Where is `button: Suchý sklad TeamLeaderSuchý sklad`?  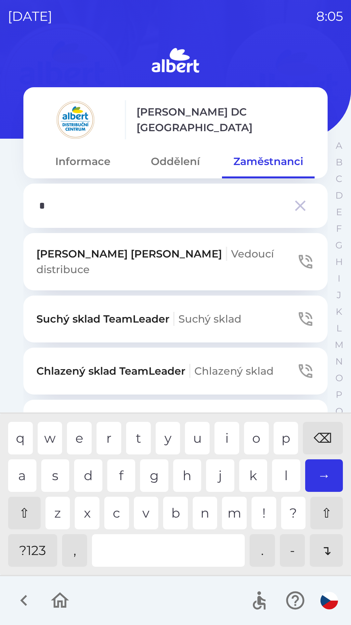 button: Suchý sklad TeamLeaderSuchý sklad is located at coordinates (176, 319).